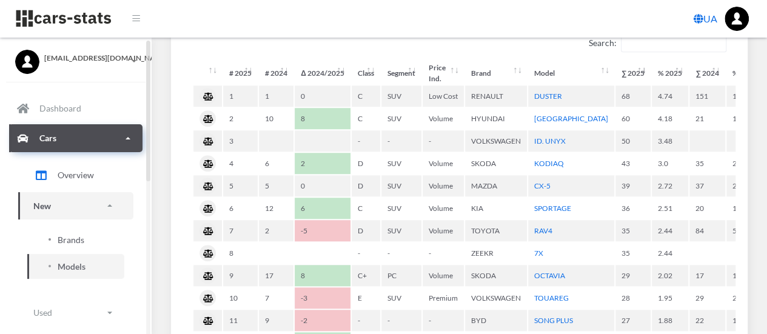 This screenshot has width=767, height=334. I want to click on a: Dashboard, so click(76, 109).